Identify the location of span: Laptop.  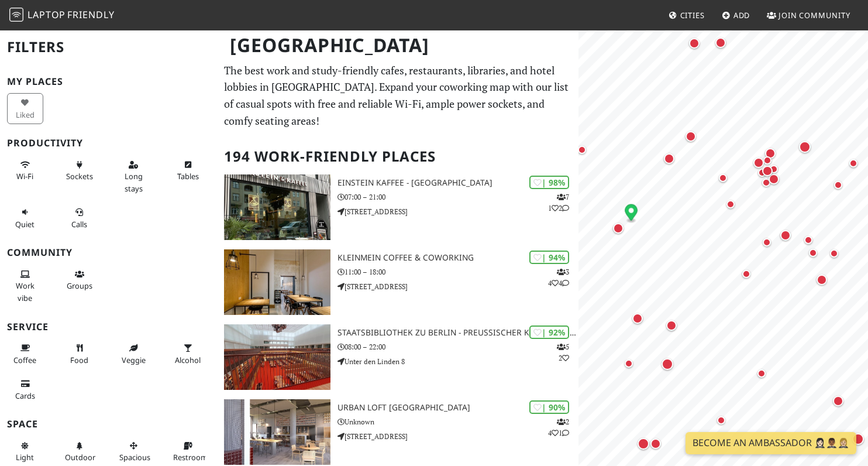
(47, 14).